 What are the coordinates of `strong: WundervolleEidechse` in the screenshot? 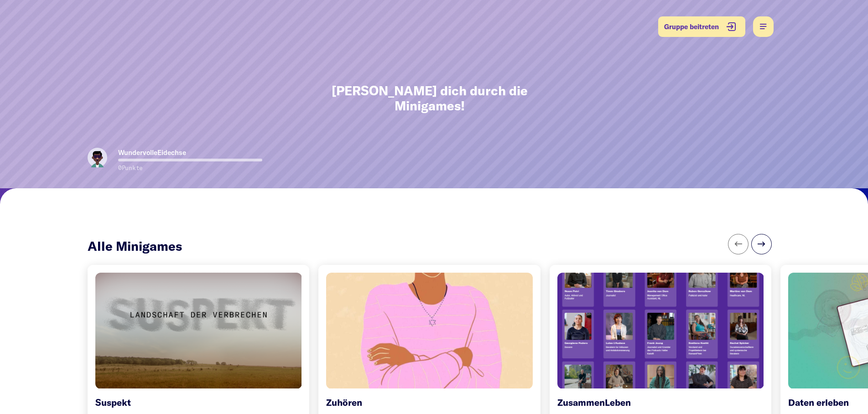 It's located at (152, 152).